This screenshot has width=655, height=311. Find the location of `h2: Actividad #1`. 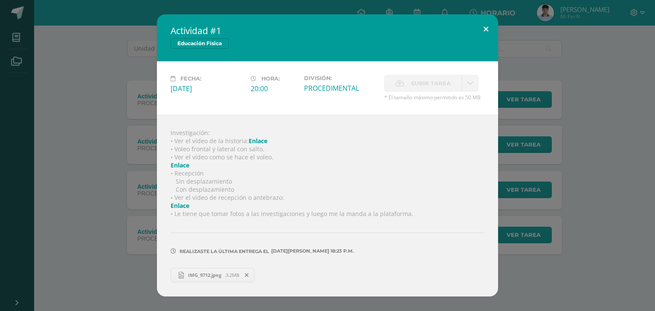

h2: Actividad #1 is located at coordinates (328, 31).